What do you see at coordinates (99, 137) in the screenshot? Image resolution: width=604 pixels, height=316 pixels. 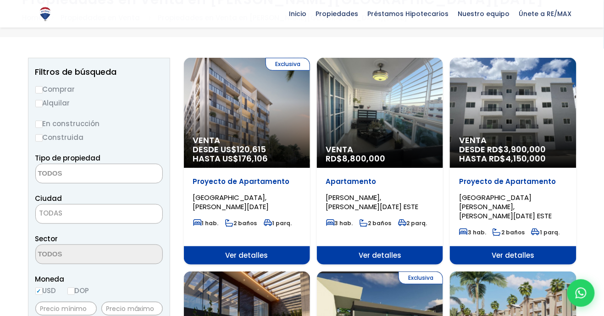 I see `label: Construida` at bounding box center [99, 137].